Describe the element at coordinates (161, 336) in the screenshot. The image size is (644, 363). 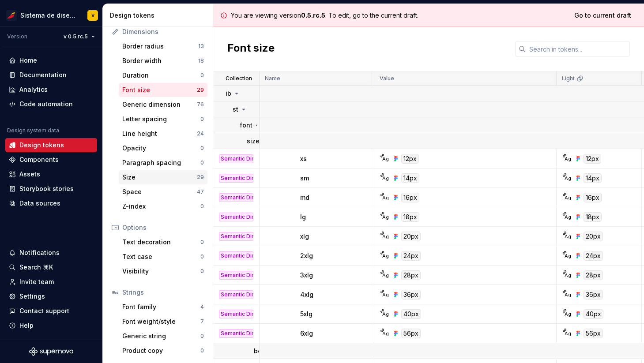
I see `div: Generic string` at that location.